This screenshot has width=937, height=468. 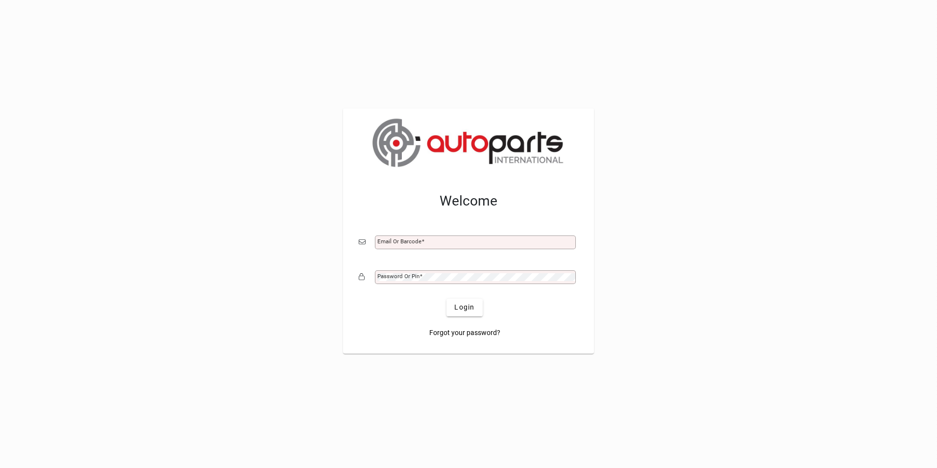 What do you see at coordinates (464, 307) in the screenshot?
I see `button: Login` at bounding box center [464, 307].